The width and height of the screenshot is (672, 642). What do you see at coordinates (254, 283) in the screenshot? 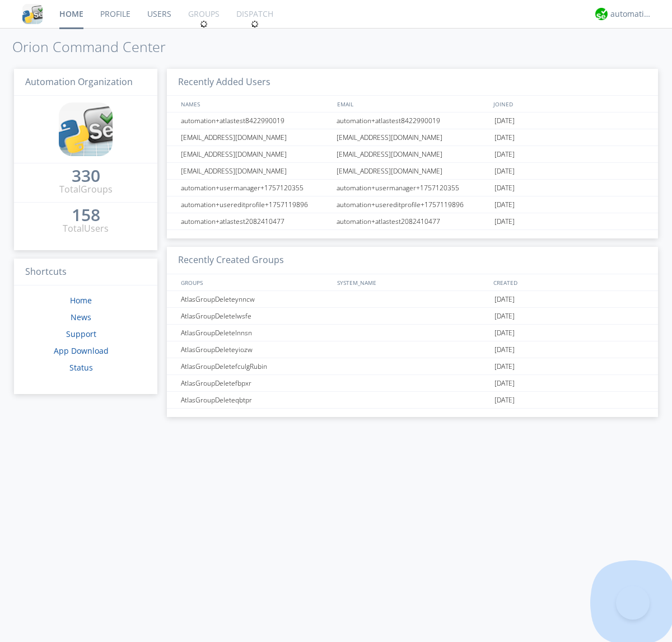
I see `div: GROUPS` at bounding box center [254, 283].